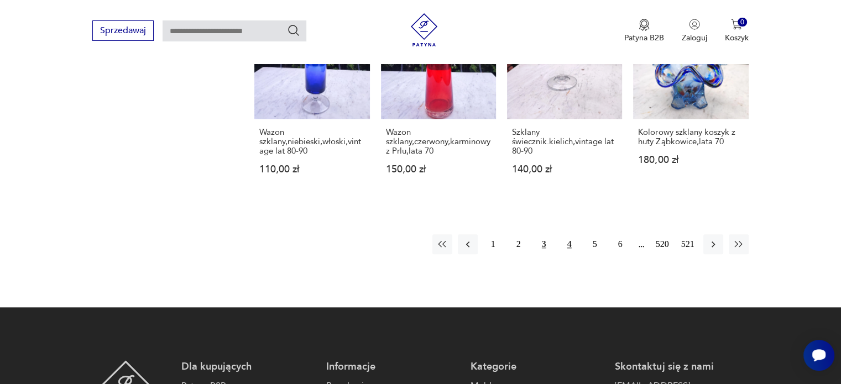 The height and width of the screenshot is (384, 841). I want to click on button: Zaloguj, so click(694, 31).